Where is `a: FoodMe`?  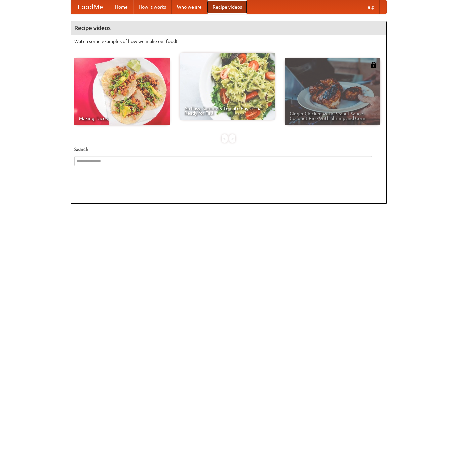
a: FoodMe is located at coordinates (90, 7).